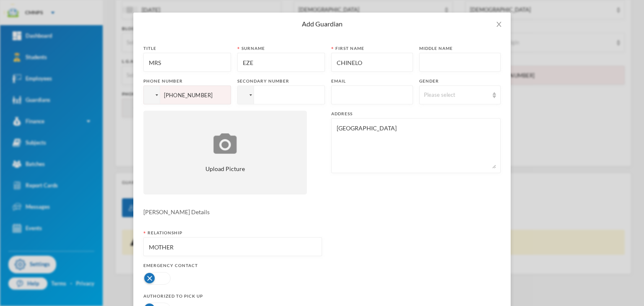  Describe the element at coordinates (281, 48) in the screenshot. I see `div: Surname` at that location.